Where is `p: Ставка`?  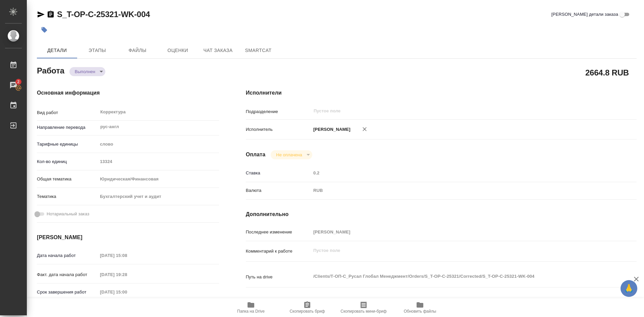
p: Ставка is located at coordinates (279, 173).